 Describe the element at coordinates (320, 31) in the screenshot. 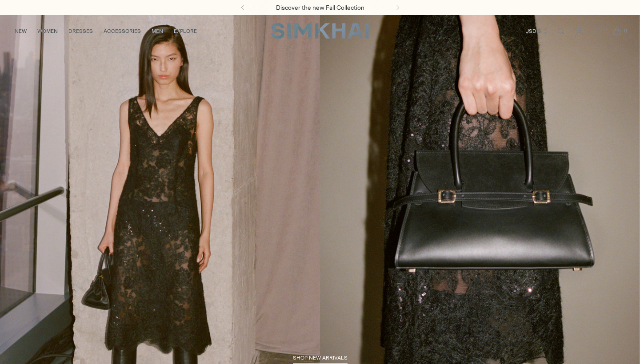

I see `a: SIMKHAI` at that location.